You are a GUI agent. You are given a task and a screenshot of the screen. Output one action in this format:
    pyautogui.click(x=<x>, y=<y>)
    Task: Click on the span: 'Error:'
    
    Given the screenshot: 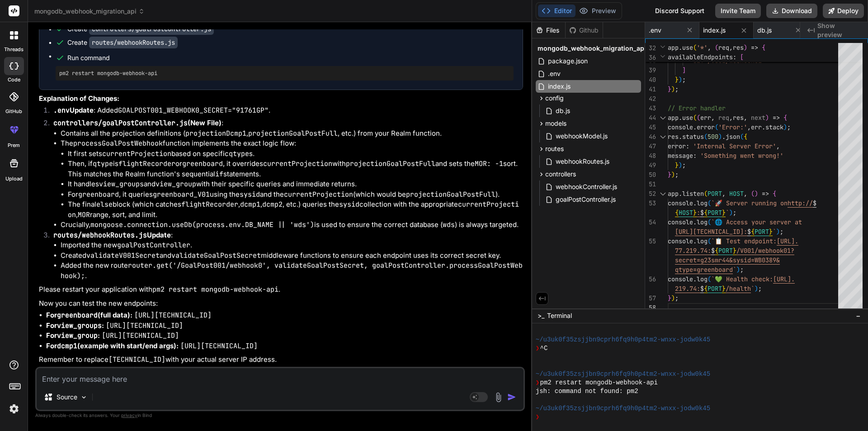 What is the action you would take?
    pyautogui.click(x=733, y=127)
    